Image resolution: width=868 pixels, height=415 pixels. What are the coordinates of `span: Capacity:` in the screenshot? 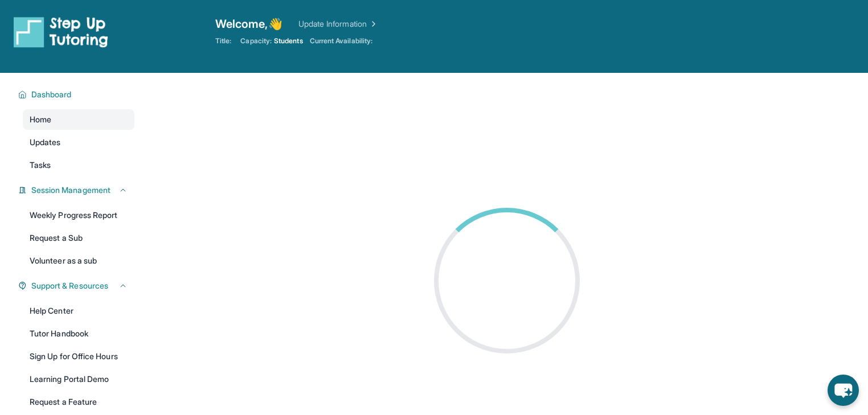 It's located at (256, 41).